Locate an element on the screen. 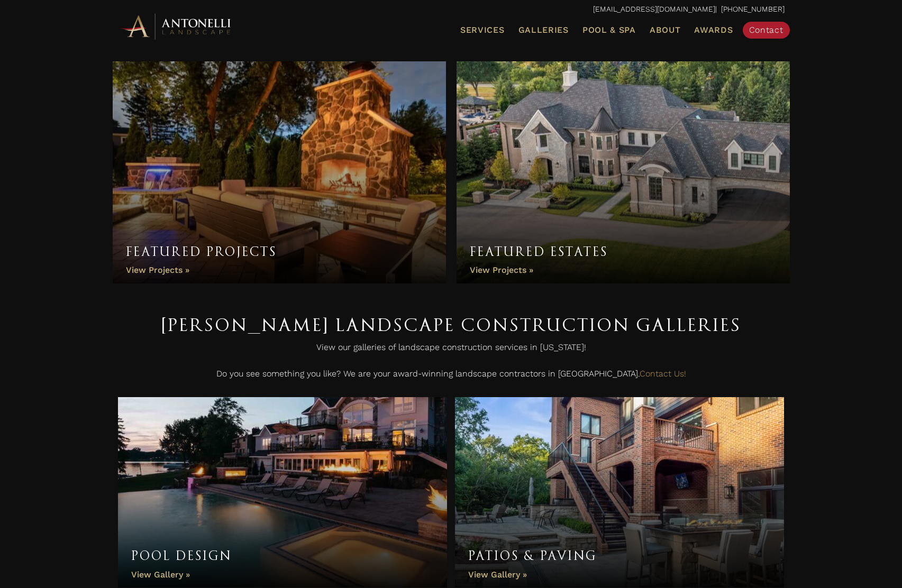  a: About is located at coordinates (665, 30).